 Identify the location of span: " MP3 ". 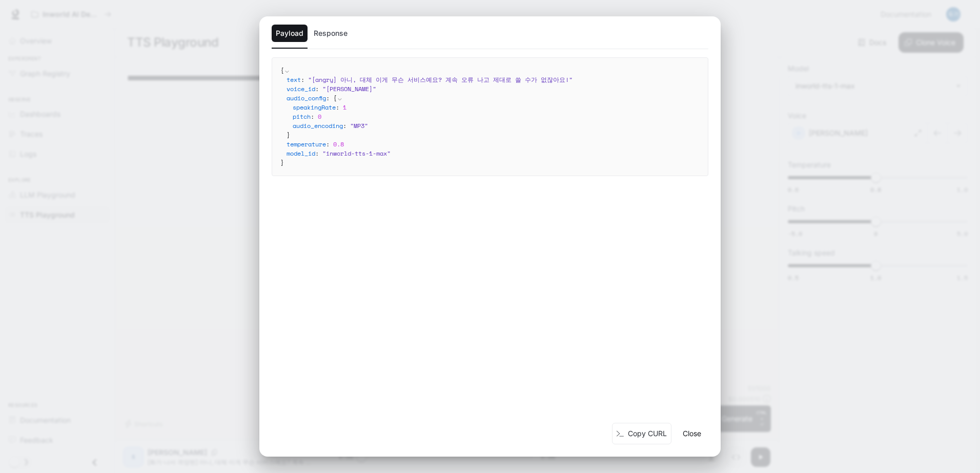
(359, 126).